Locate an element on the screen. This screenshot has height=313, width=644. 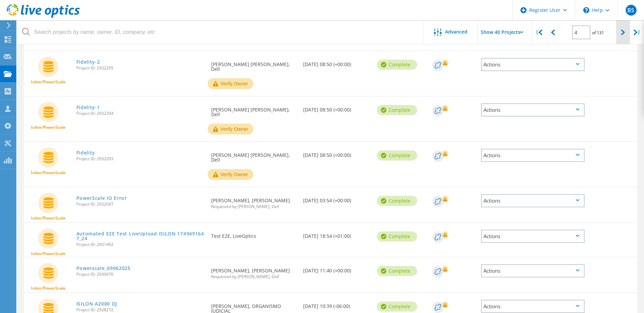
a: Automated E2E Test LiveUpload ISILON 1749491647_24 is located at coordinates (140, 236).